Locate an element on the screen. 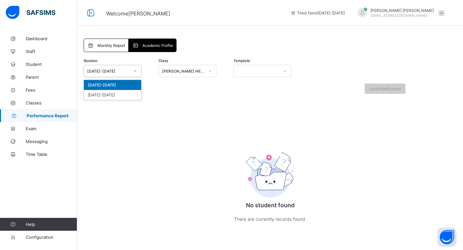 The image size is (463, 250). span: Configuration is located at coordinates (51, 237).